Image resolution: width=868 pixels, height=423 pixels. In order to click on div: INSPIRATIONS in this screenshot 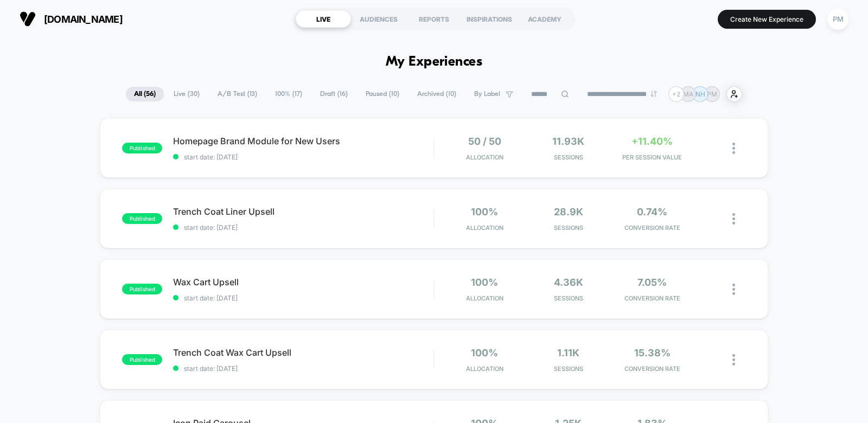, I will do `click(489, 19)`.